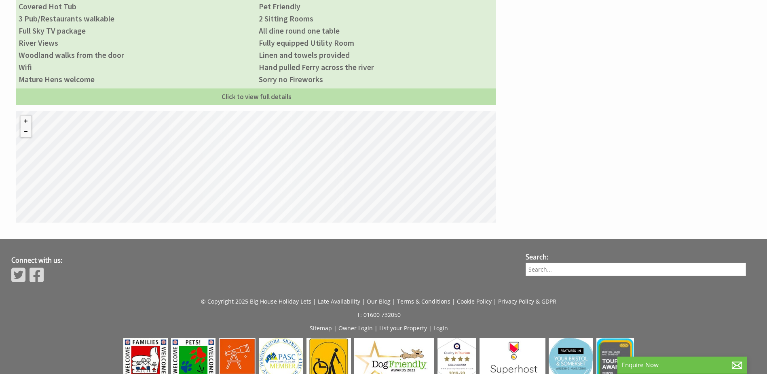  What do you see at coordinates (377, 55) in the screenshot?
I see `li: Linen and towels provided` at bounding box center [377, 55].